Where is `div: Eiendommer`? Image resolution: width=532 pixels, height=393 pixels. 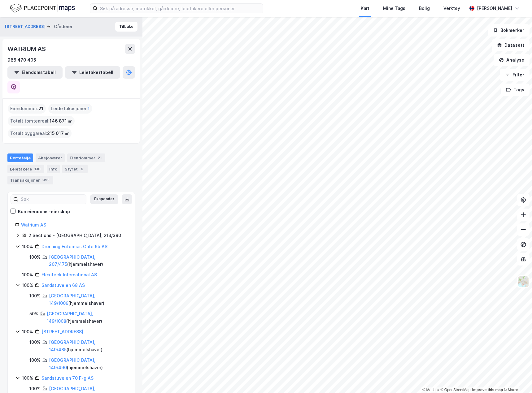 div: Eiendommer is located at coordinates (86, 158).